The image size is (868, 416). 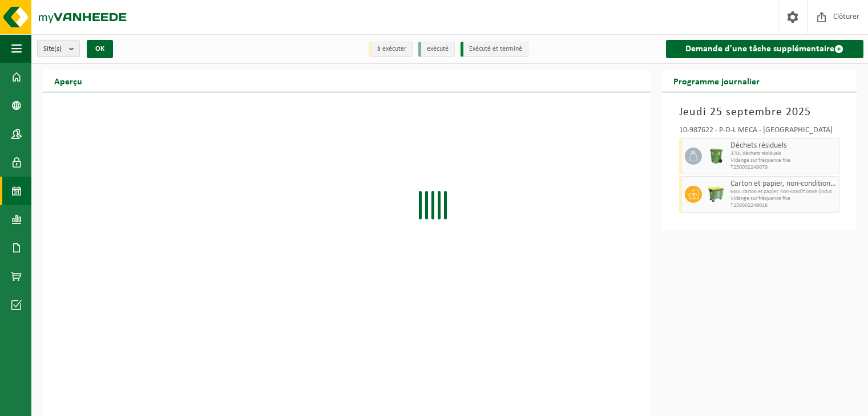 I want to click on li: Exécuté et terminé, so click(x=494, y=49).